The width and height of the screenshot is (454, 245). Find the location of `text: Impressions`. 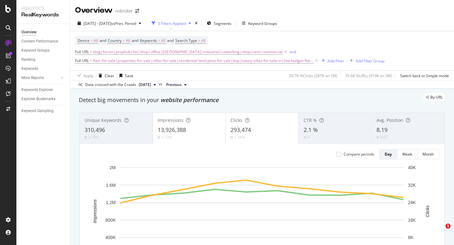

text: Impressions is located at coordinates (95, 211).